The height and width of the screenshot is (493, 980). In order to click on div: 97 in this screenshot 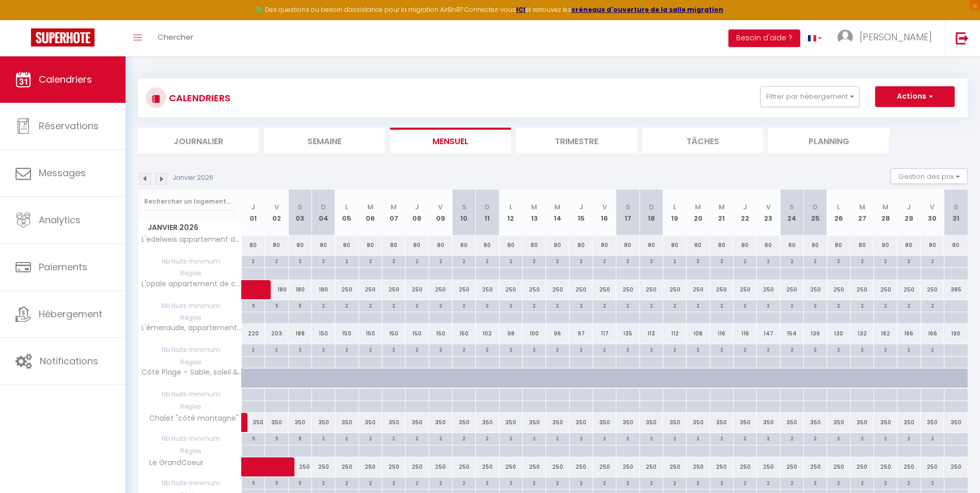, I will do `click(580, 333)`.